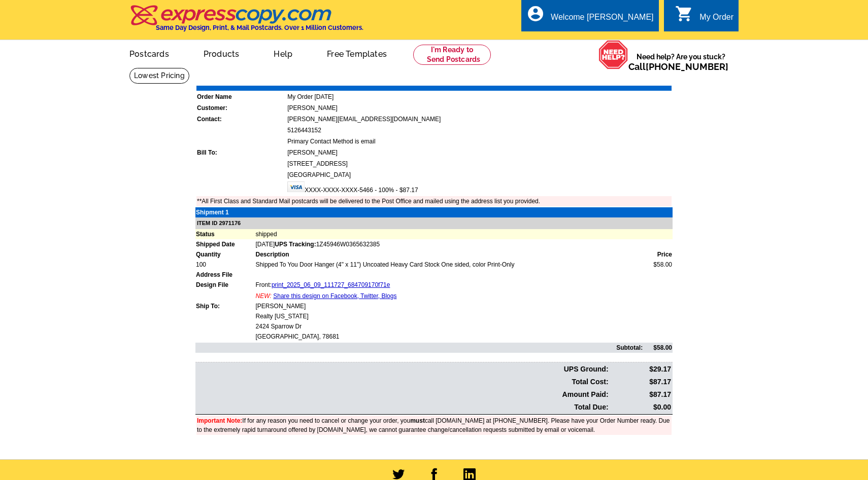  I want to click on td: Bill To:, so click(241, 153).